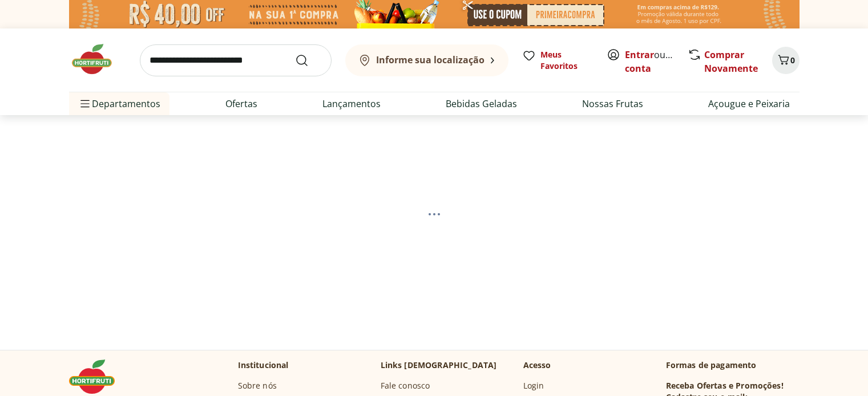 The height and width of the screenshot is (396, 868). Describe the element at coordinates (236, 60) in the screenshot. I see `input: search` at that location.